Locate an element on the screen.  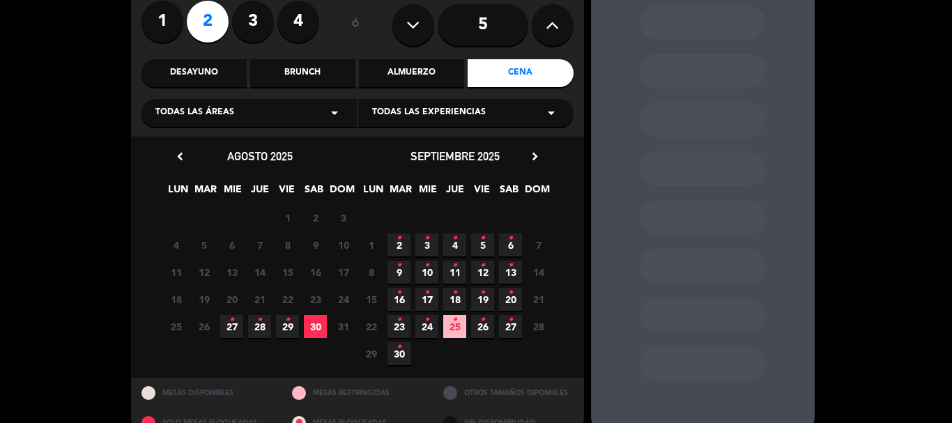
div: MESAS DISPONIBLES is located at coordinates (206, 393).